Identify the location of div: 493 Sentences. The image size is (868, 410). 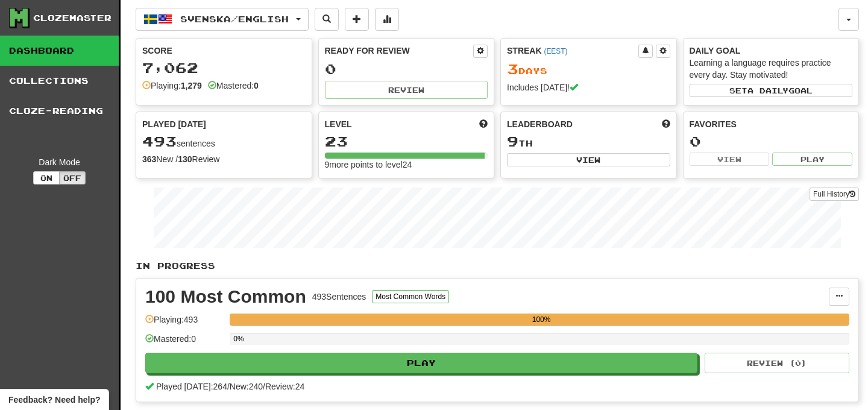
(339, 297).